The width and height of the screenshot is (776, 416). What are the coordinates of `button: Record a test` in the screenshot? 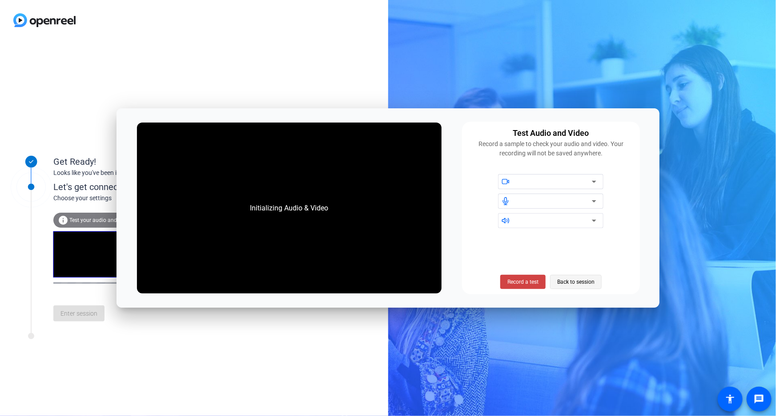 It's located at (523, 282).